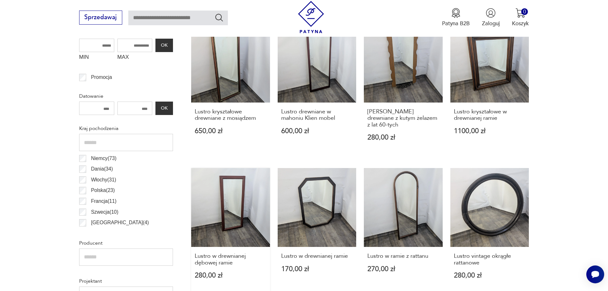 This screenshot has height=291, width=608. What do you see at coordinates (490, 13) in the screenshot?
I see `img: Ikonka użytkownika` at bounding box center [490, 13].